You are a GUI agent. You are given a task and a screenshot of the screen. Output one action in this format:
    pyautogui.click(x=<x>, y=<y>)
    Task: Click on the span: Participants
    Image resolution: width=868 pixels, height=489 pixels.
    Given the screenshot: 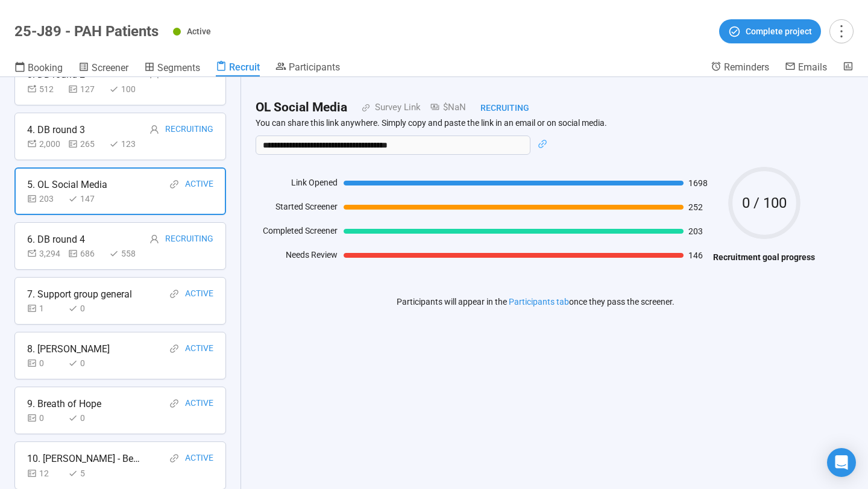 What is the action you would take?
    pyautogui.click(x=314, y=67)
    